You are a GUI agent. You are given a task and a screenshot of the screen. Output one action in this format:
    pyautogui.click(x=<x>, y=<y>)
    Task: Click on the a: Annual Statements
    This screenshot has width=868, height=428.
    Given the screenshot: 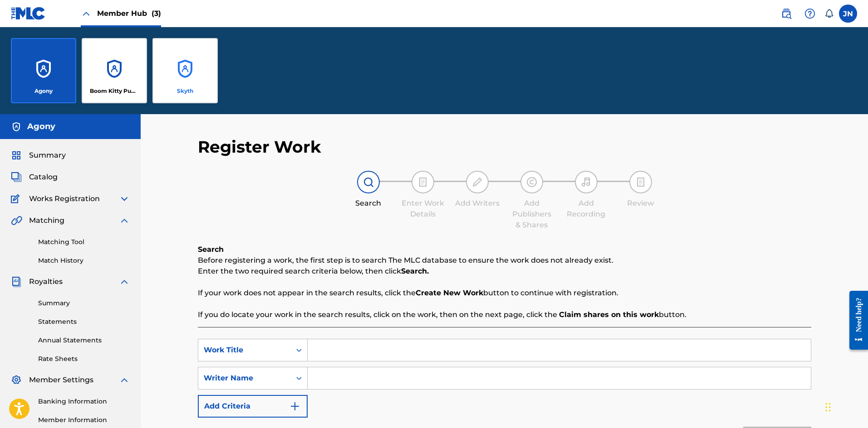 What is the action you would take?
    pyautogui.click(x=84, y=340)
    